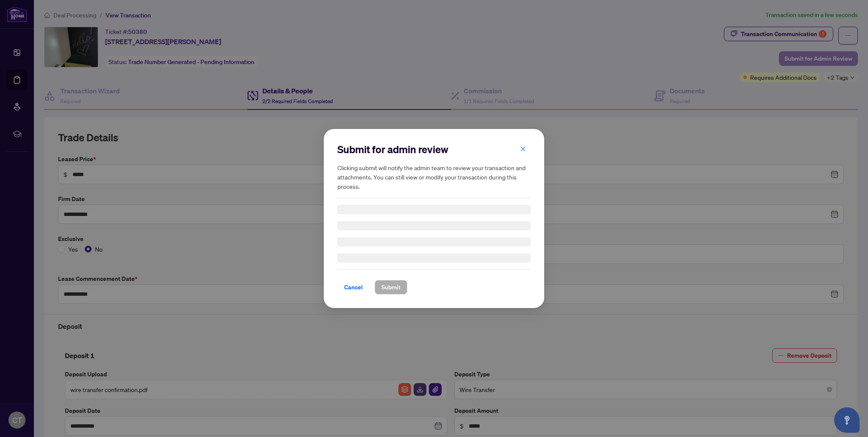  What do you see at coordinates (391, 287) in the screenshot?
I see `button: Submit` at bounding box center [391, 287].